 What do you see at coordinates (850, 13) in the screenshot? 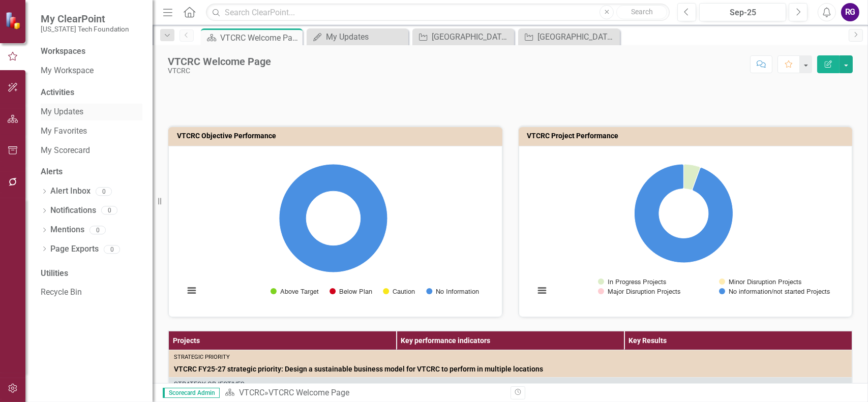
I see `button: RG` at bounding box center [850, 13].